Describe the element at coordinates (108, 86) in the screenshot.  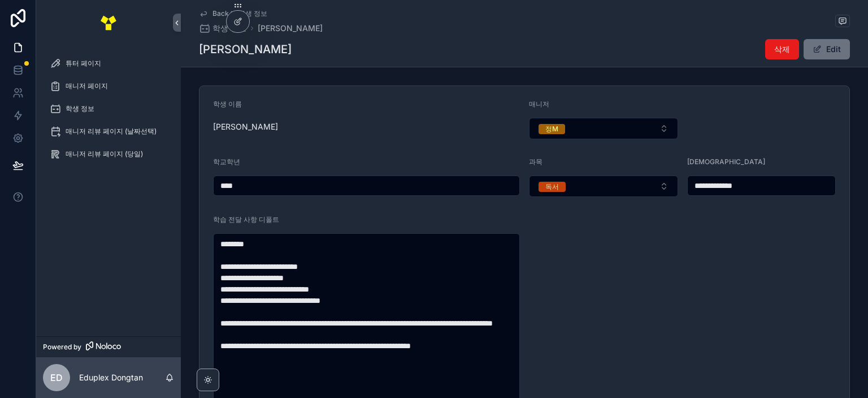
I see `a: 매니저 페이지` at that location.